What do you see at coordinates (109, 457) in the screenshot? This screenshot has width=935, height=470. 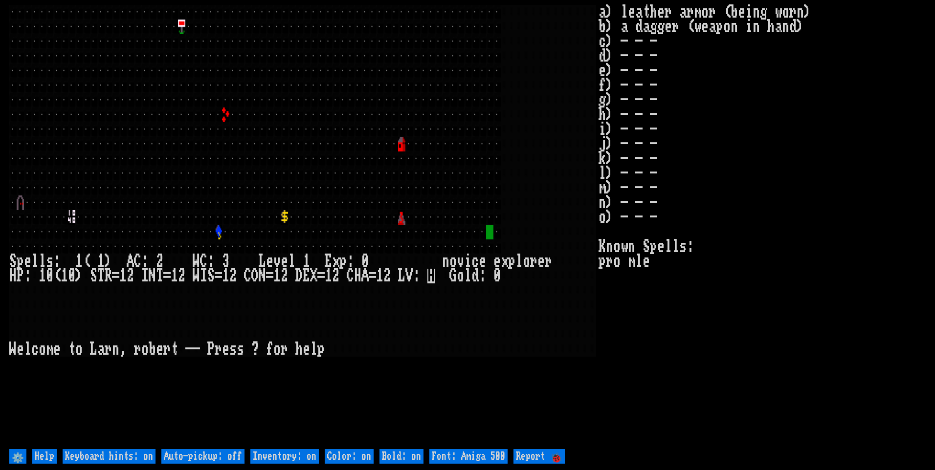 I see `input: Keyboard hints: on` at bounding box center [109, 457].